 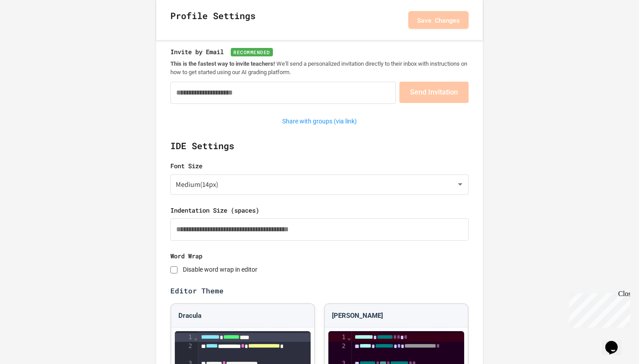 I want to click on div: Dracula, so click(x=243, y=316).